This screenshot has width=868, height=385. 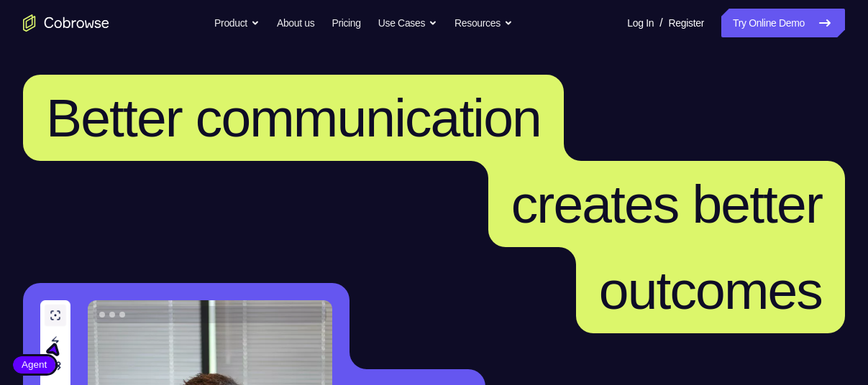 What do you see at coordinates (484, 23) in the screenshot?
I see `button: Resources` at bounding box center [484, 23].